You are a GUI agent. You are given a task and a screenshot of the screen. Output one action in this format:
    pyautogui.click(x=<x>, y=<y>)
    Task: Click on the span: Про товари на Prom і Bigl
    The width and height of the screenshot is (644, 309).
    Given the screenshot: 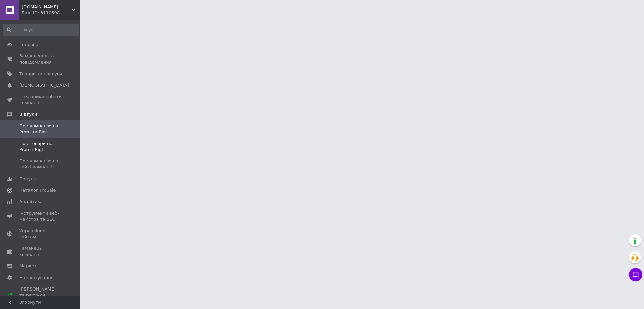 What is the action you would take?
    pyautogui.click(x=40, y=146)
    